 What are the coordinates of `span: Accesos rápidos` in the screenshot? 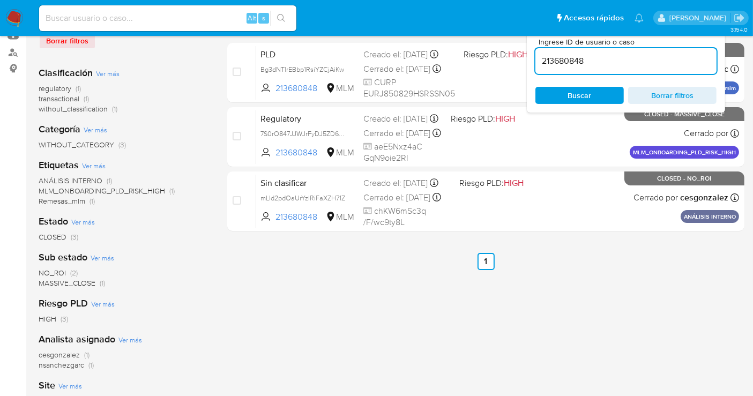 It's located at (594, 18).